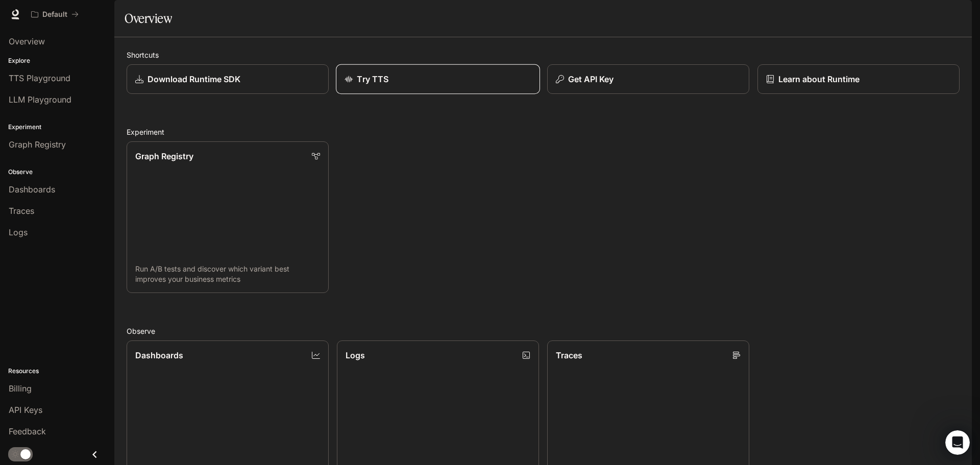 This screenshot has height=465, width=980. I want to click on p: Logs, so click(355, 355).